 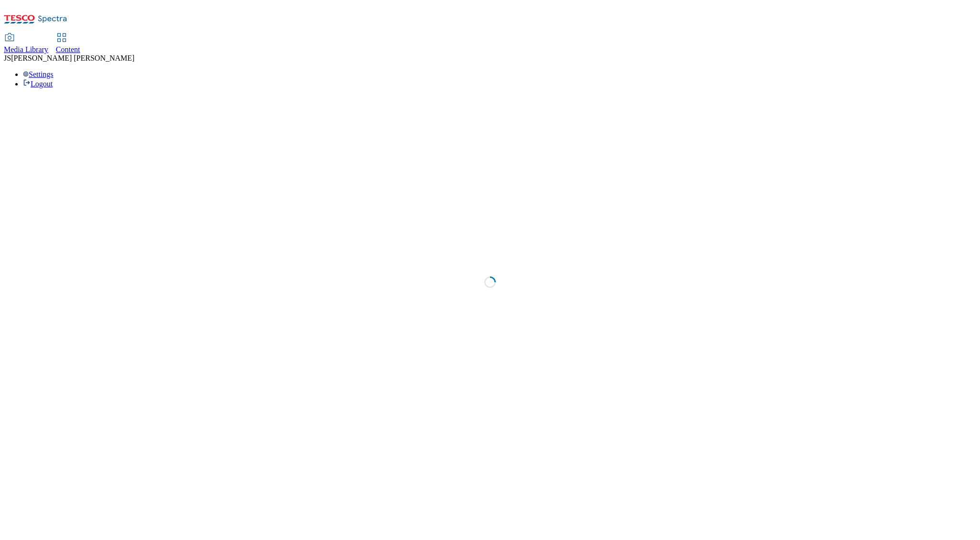 What do you see at coordinates (26, 44) in the screenshot?
I see `a: Media Library` at bounding box center [26, 44].